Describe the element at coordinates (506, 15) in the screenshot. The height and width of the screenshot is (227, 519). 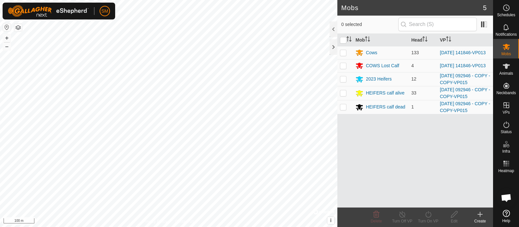
I see `span: Schedules` at that location.